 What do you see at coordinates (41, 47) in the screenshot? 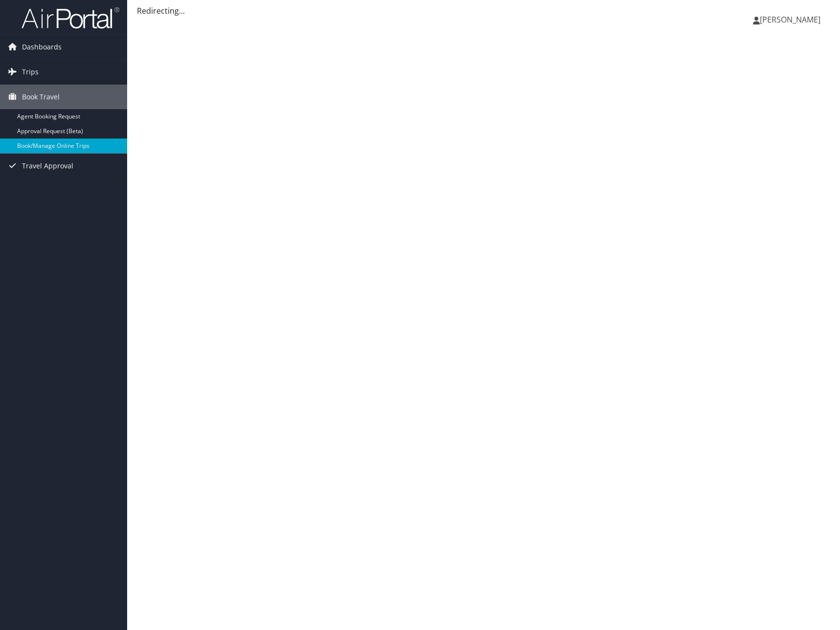
I see `span: Dashboards` at bounding box center [41, 47].